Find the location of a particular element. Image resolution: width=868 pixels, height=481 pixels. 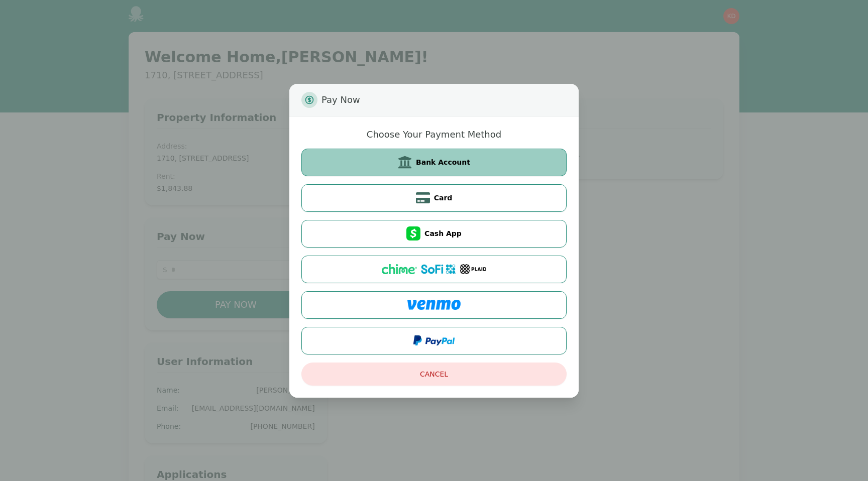

button: Card is located at coordinates (434, 198).